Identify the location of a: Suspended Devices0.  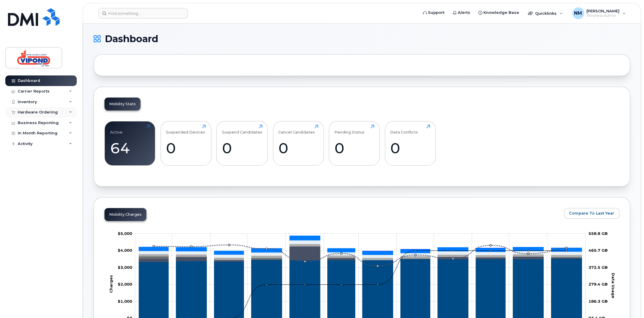
(186, 144).